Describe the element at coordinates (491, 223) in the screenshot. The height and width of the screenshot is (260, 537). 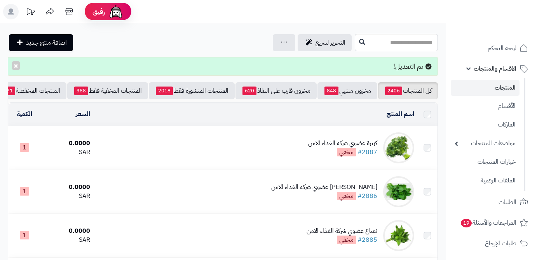
I see `a: المراجعات والأسئلة19` at that location.